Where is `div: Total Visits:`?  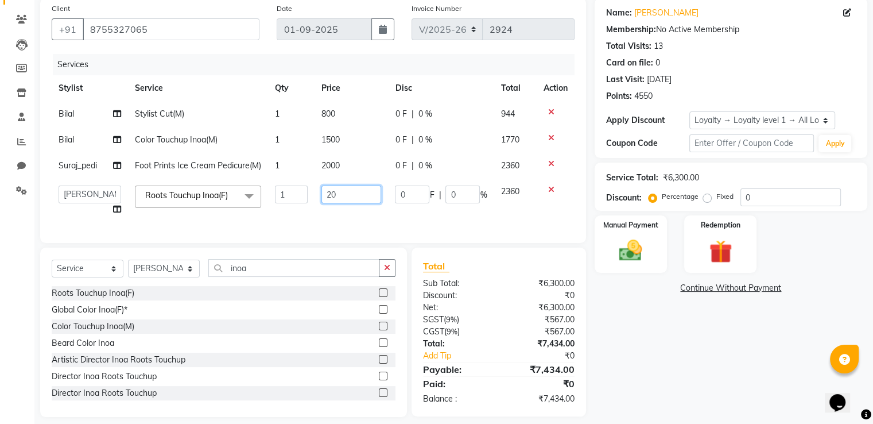 div: Total Visits: is located at coordinates (629, 46).